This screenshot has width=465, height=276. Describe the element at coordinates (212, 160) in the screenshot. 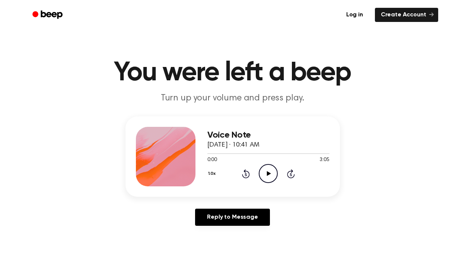

I see `span: 0:00` at that location.